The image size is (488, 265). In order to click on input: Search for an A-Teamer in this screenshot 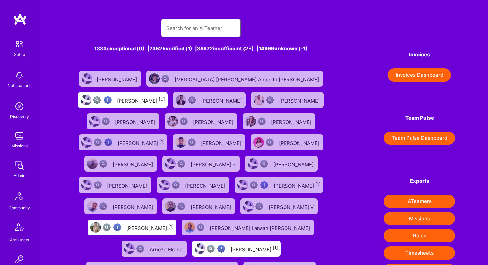, I will do `click(201, 28)`.